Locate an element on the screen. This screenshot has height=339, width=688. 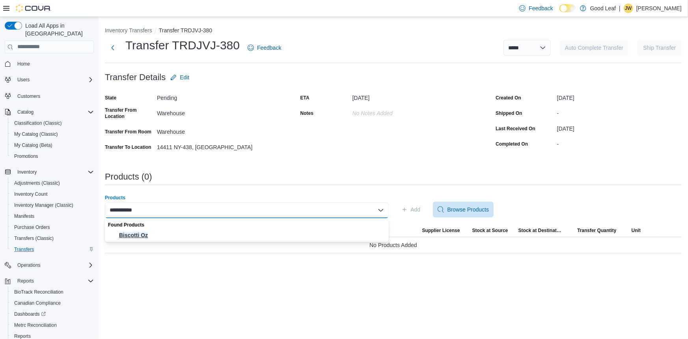
h1: Transfer TRDJVJ-380 is located at coordinates (182, 45).